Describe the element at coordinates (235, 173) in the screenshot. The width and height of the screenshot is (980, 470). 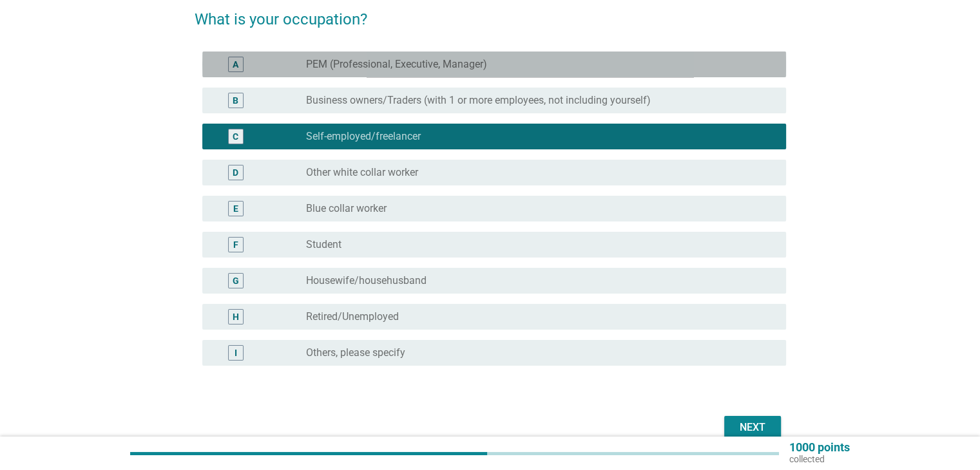
I see `div: D` at that location.